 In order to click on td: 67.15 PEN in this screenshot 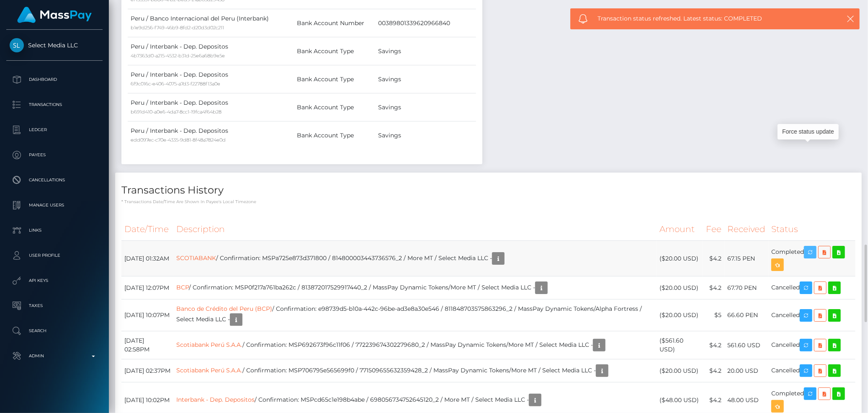, I will do `click(746, 258)`.